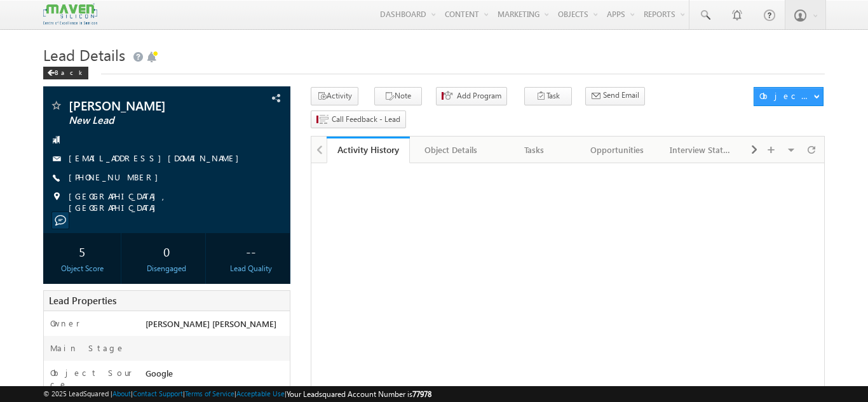 The width and height of the screenshot is (868, 402). Describe the element at coordinates (368, 149) in the screenshot. I see `div: Activity History` at that location.